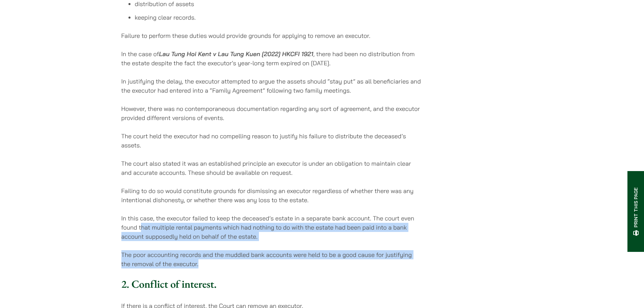 Image resolution: width=644 pixels, height=308 pixels. What do you see at coordinates (272, 140) in the screenshot?
I see `p: The court held the executor had no compelling reason to justify his failure to distribute the dec...` at bounding box center [272, 140].